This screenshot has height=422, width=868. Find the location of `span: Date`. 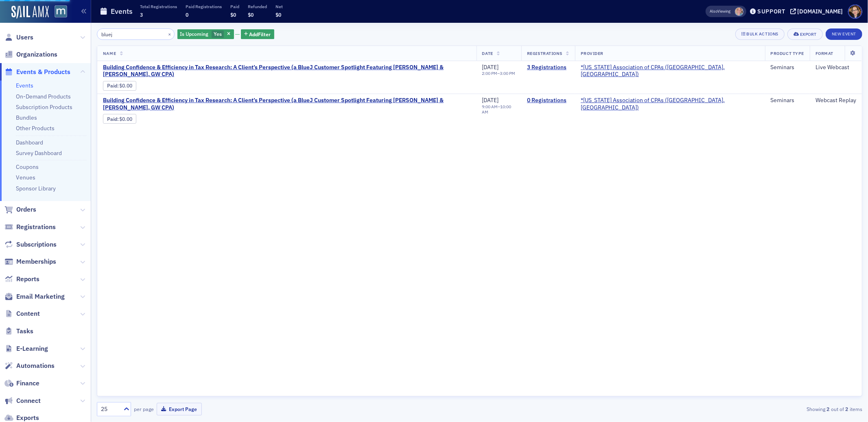

span: Date is located at coordinates (487, 53).